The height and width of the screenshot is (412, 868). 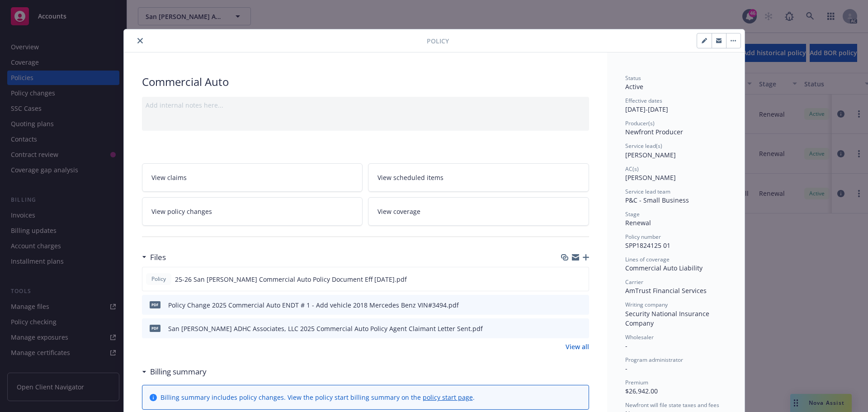 I want to click on span: View scheduled items, so click(x=410, y=177).